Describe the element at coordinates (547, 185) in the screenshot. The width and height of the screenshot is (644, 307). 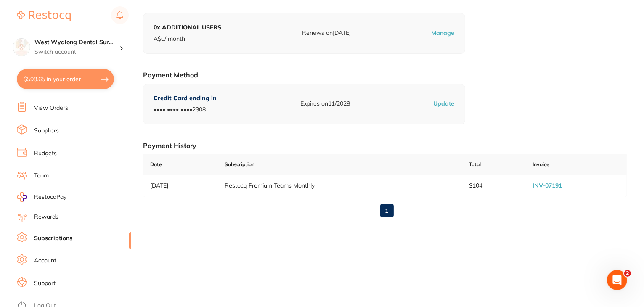
I see `a: INV-07191` at that location.